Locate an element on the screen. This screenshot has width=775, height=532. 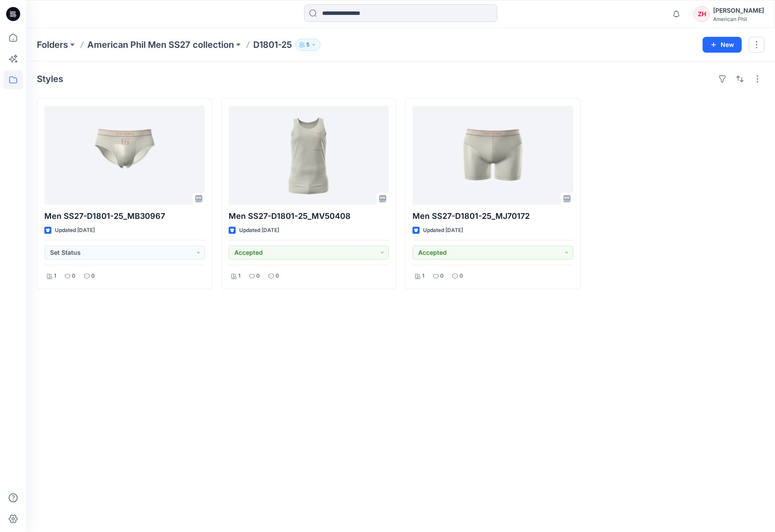
p: Men SS27-D1801-25_MJ70172 is located at coordinates (493, 216).